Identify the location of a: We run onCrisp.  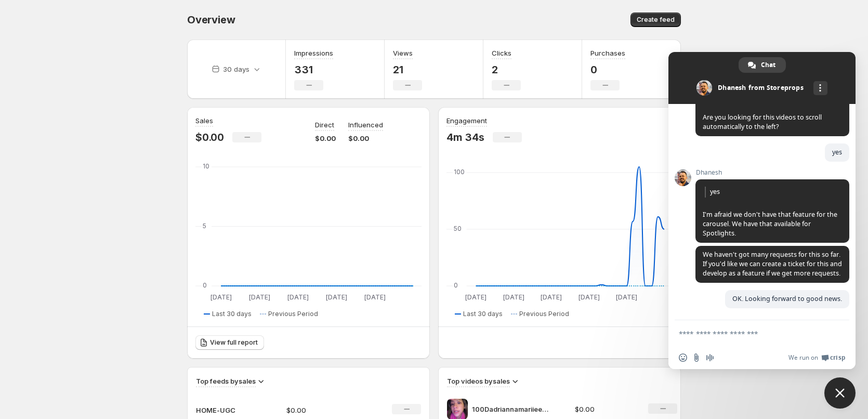
(816, 358).